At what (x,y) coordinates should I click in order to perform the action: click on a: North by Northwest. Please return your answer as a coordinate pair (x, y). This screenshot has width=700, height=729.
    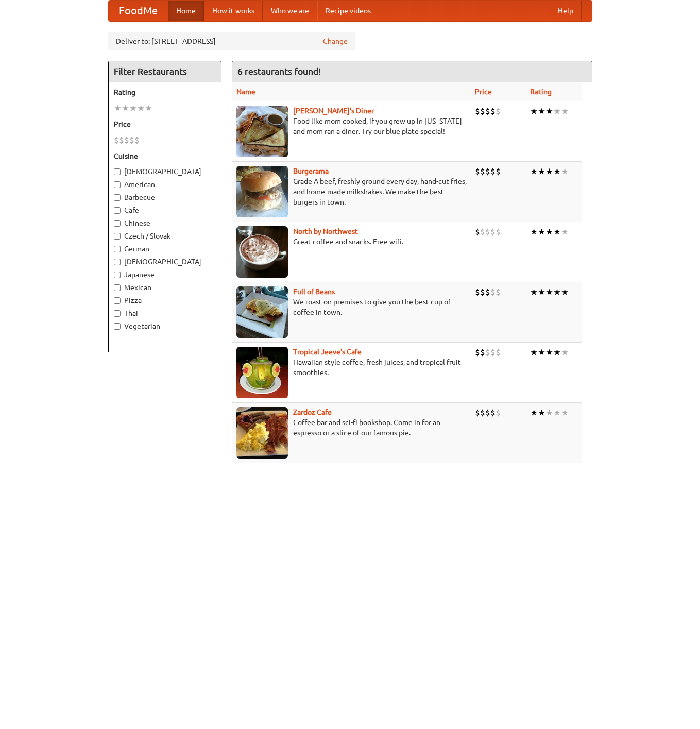
    Looking at the image, I should click on (326, 231).